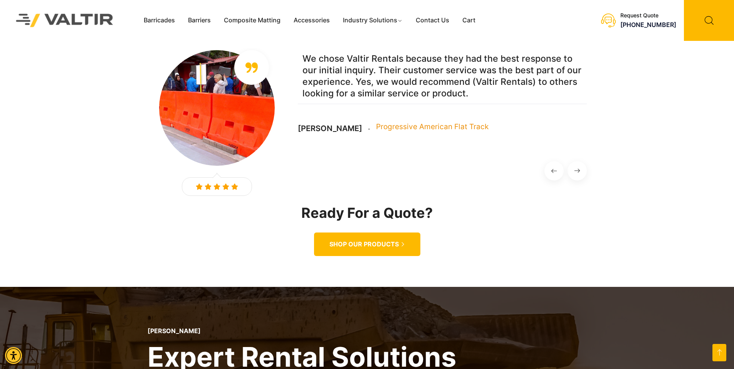 The image size is (734, 369). What do you see at coordinates (648, 15) in the screenshot?
I see `div: Request Quote` at bounding box center [648, 15].